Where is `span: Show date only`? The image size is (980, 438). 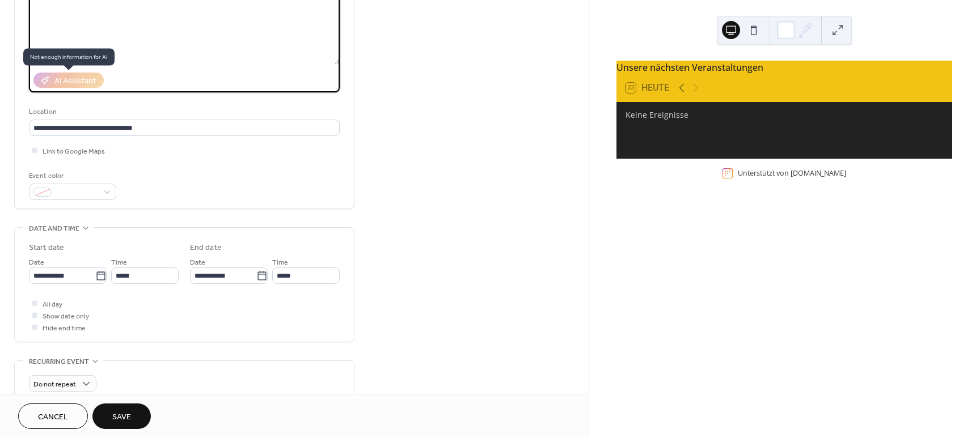
span: Show date only is located at coordinates (66, 317).